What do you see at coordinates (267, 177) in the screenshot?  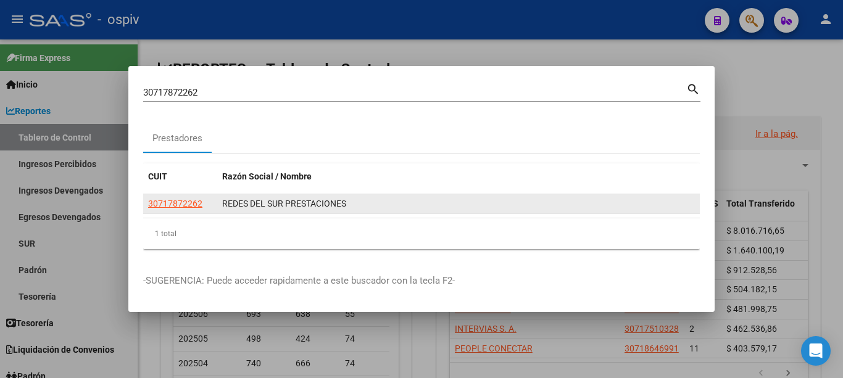 I see `span: Razón Social / Nombre` at bounding box center [267, 177].